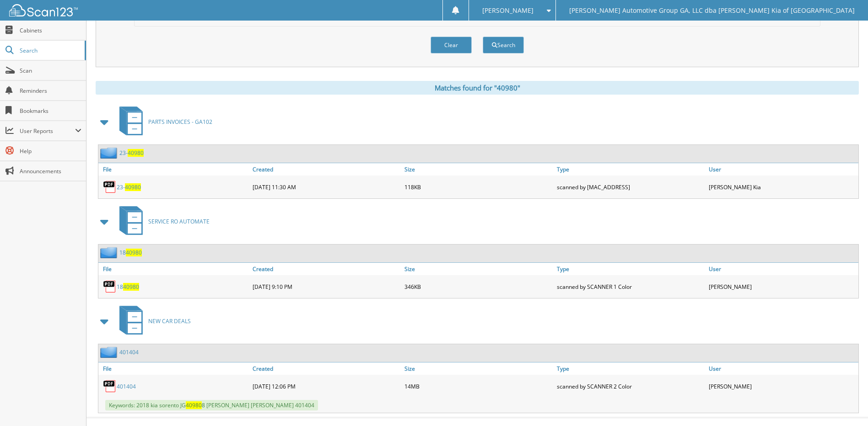 This screenshot has width=868, height=426. I want to click on div: 346KB, so click(478, 287).